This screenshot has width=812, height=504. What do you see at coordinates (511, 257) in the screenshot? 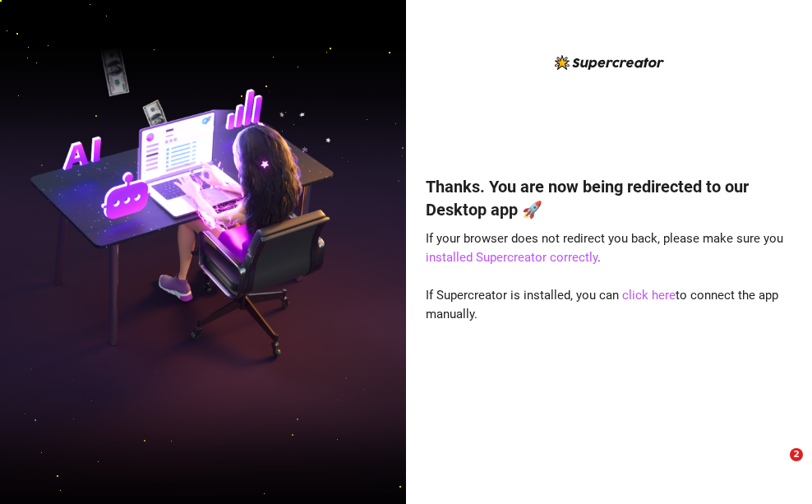
I see `a: installed Supercreator correctly` at bounding box center [511, 257].